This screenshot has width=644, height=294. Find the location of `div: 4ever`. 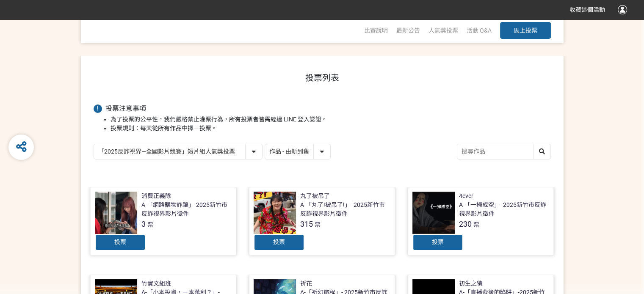

div: 4ever is located at coordinates (467, 196).